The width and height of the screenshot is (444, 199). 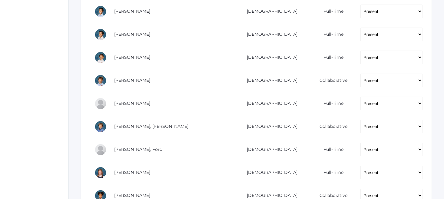 What do you see at coordinates (101, 173) in the screenshot?
I see `div: Lyla Foster` at bounding box center [101, 173].